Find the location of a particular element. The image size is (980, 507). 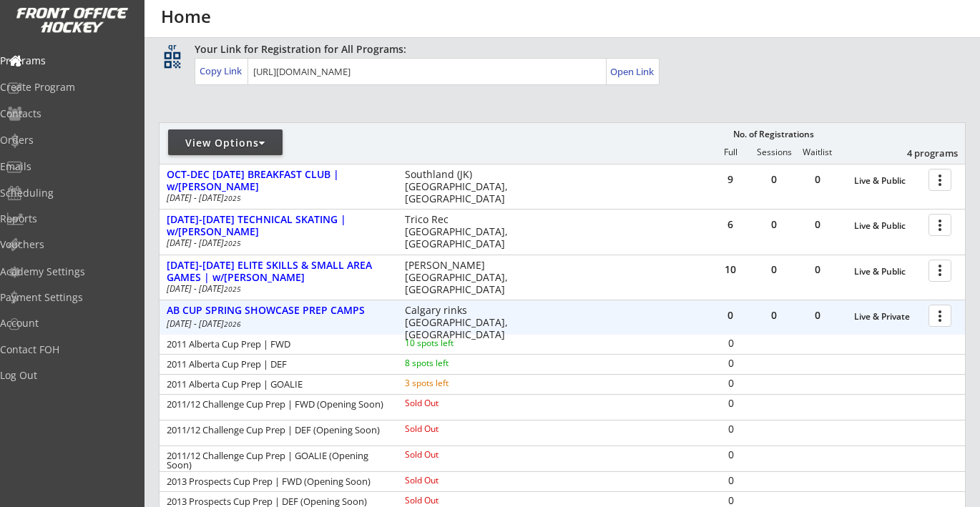

div: View Options is located at coordinates (225, 143).